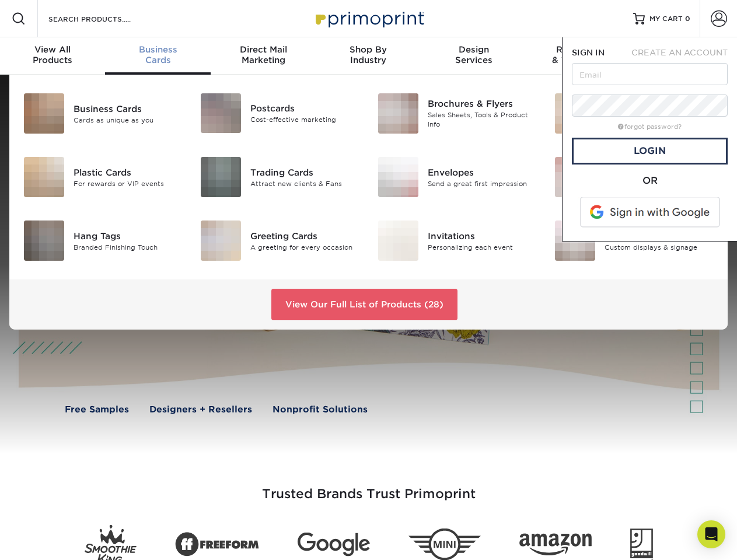 The width and height of the screenshot is (737, 560). Describe the element at coordinates (263, 50) in the screenshot. I see `span: Direct Mail` at that location.